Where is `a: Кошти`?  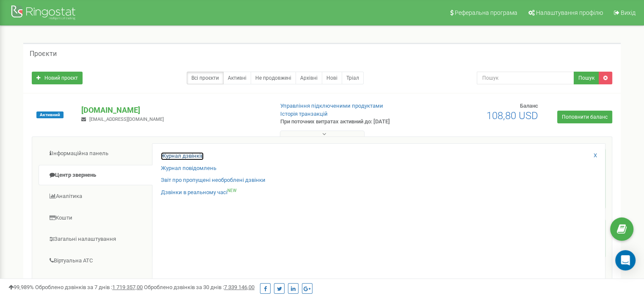 a: Кошти is located at coordinates (95, 218).